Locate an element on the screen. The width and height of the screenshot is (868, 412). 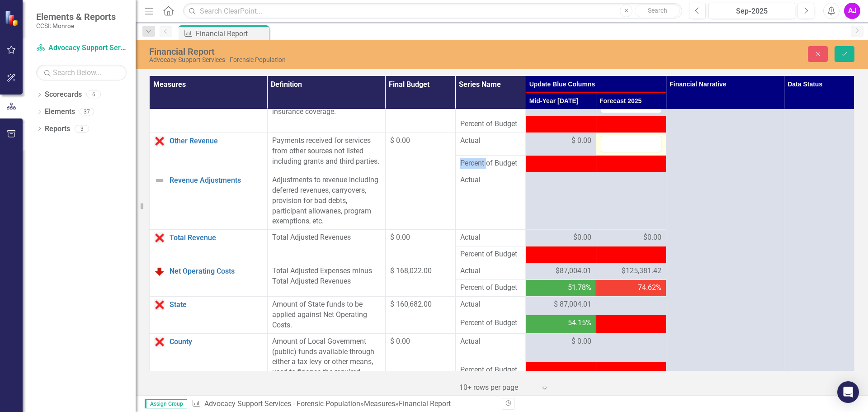
div: Amount of Local Government (public) funds available through either a tax levy or other means, use... is located at coordinates (326, 362).